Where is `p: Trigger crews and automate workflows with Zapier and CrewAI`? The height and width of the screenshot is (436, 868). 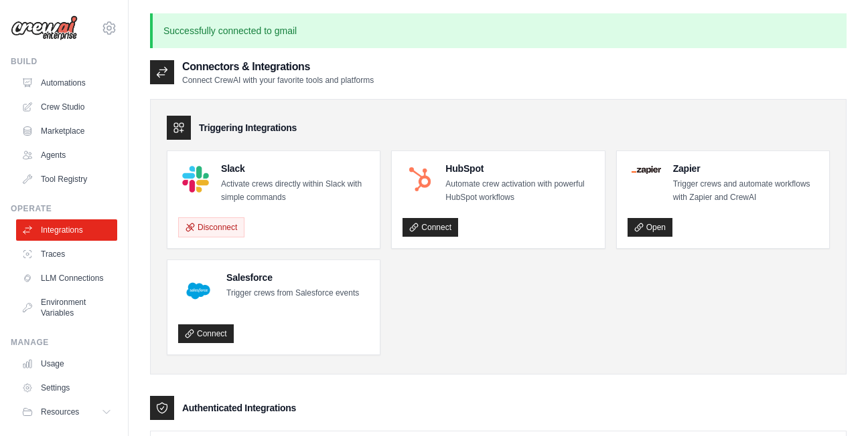
p: Trigger crews and automate workflows with Zapier and CrewAI is located at coordinates (745, 191).